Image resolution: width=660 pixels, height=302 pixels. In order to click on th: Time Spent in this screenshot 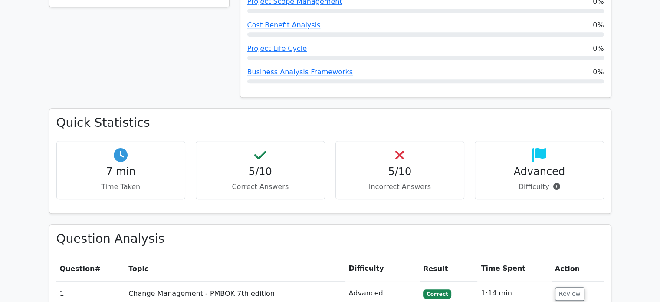, I will do `click(514, 268)`.